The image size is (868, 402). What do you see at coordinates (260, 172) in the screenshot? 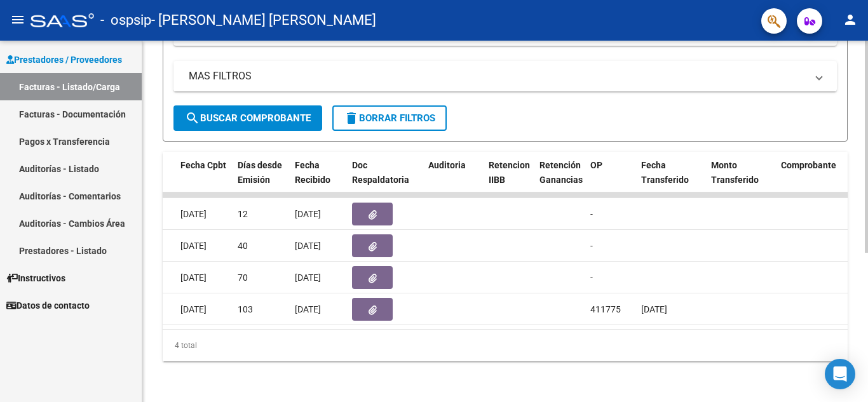
I see `span: Días desde Emisión` at bounding box center [260, 172].